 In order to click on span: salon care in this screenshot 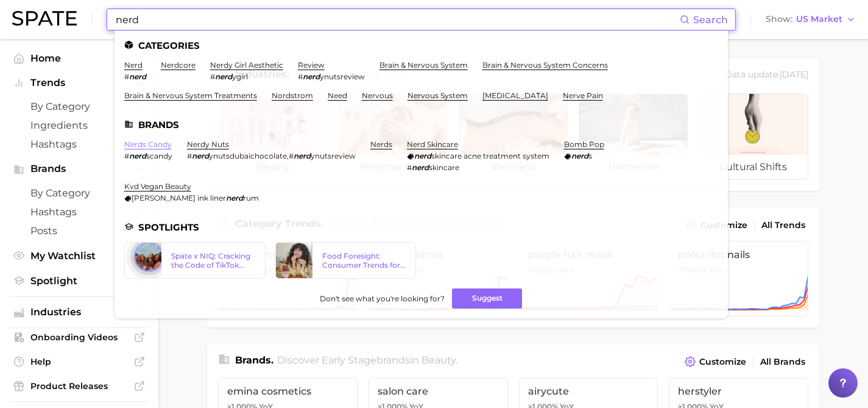, I will do `click(438, 391)`.